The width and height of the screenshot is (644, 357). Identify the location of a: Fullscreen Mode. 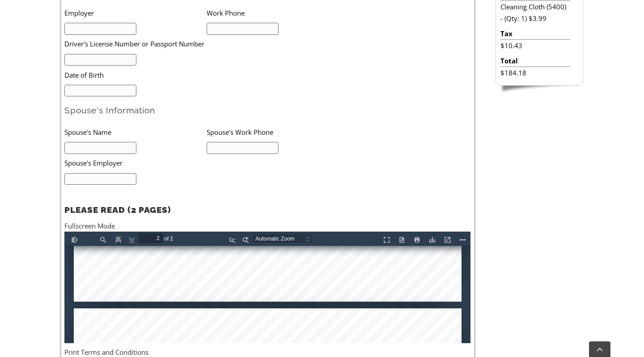
(89, 226).